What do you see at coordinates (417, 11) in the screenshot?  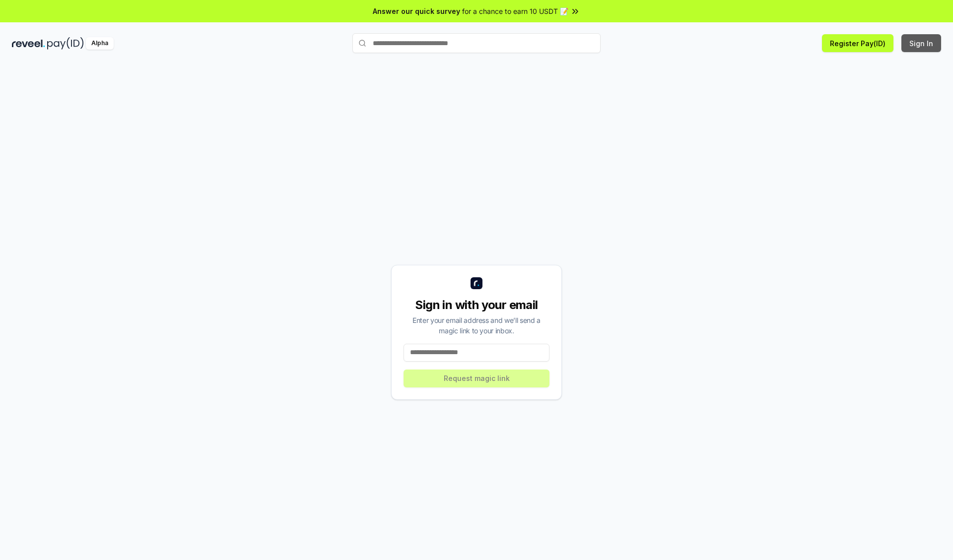 I see `span: Answer our quick survey` at bounding box center [417, 11].